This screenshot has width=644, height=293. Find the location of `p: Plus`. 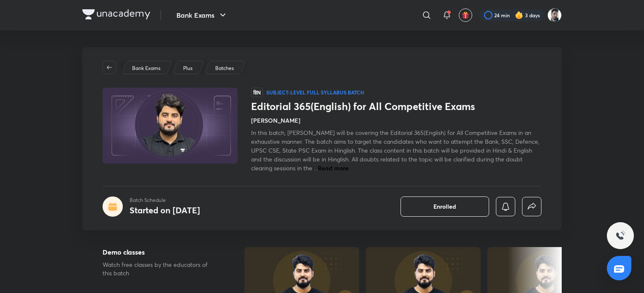

p: Plus is located at coordinates (188, 68).